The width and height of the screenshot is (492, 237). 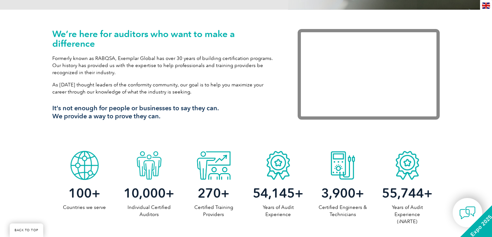 I want to click on a: BACK TO TOP, so click(x=26, y=231).